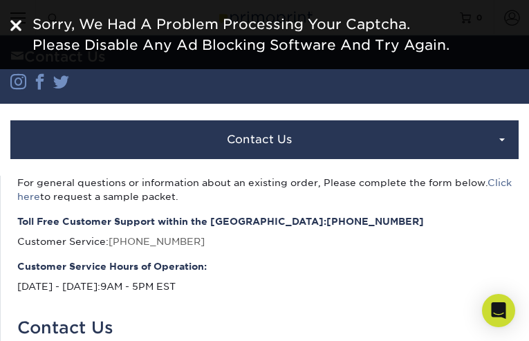 Image resolution: width=529 pixels, height=341 pixels. What do you see at coordinates (241, 35) in the screenshot?
I see `span: Sorry, We Had A Problem Processing Your Captcha. Please Disable Any Ad Blocking Software And Try ...` at bounding box center [241, 35].